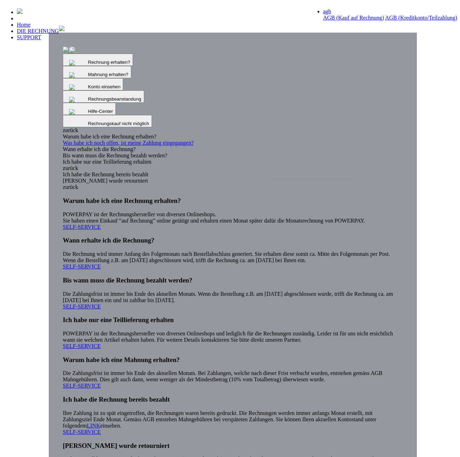 This screenshot has width=460, height=457. I want to click on div: Ich habe nur eine Teillieferung erhalten, so click(233, 162).